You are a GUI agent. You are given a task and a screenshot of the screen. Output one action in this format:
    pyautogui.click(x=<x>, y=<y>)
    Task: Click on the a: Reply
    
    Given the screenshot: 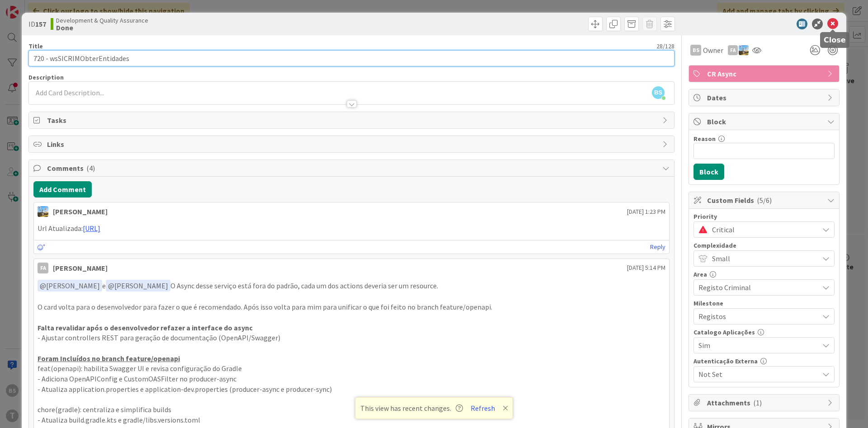 What is the action you would take?
    pyautogui.click(x=657, y=246)
    